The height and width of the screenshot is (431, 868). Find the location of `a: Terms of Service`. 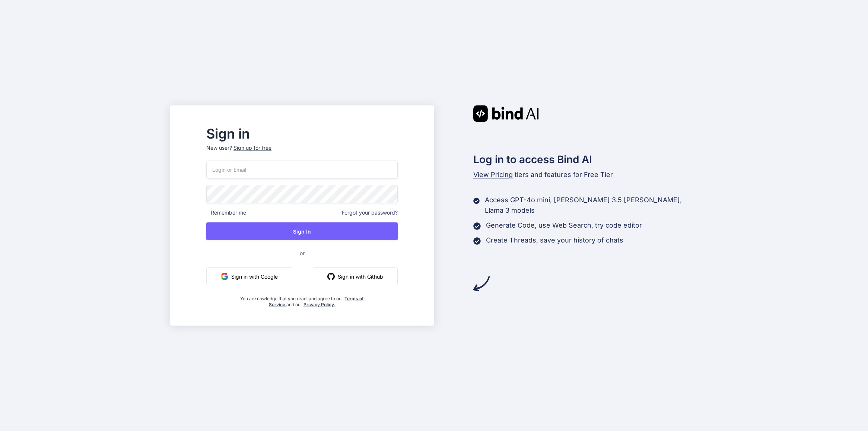

a: Terms of Service is located at coordinates (317, 301).